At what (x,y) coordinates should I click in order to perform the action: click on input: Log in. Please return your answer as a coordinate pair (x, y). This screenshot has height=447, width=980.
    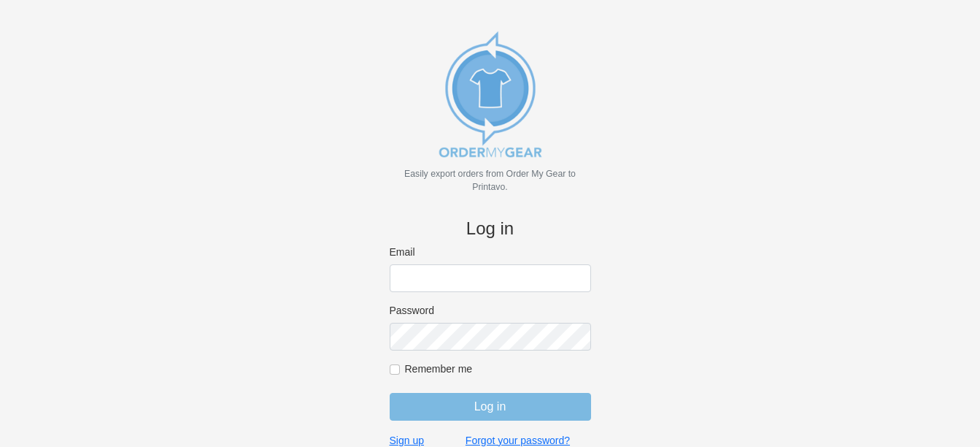
    Looking at the image, I should click on (490, 407).